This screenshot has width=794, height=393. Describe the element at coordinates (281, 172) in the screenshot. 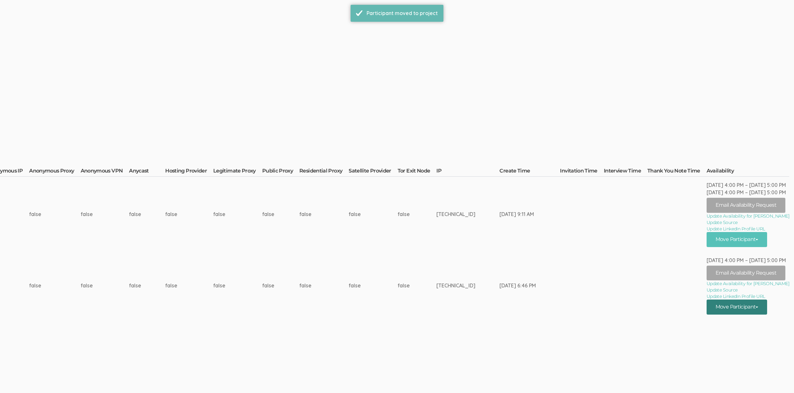

I see `th: Public Proxy` at that location.